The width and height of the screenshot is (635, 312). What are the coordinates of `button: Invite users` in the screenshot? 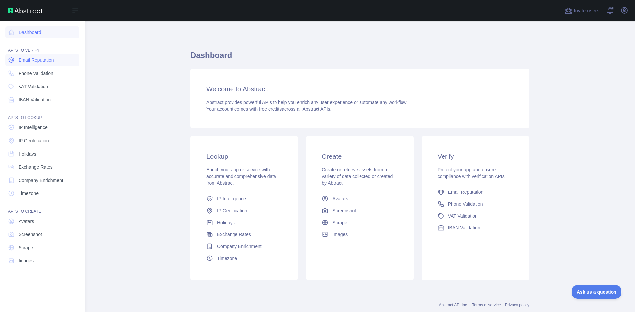 It's located at (582, 11).